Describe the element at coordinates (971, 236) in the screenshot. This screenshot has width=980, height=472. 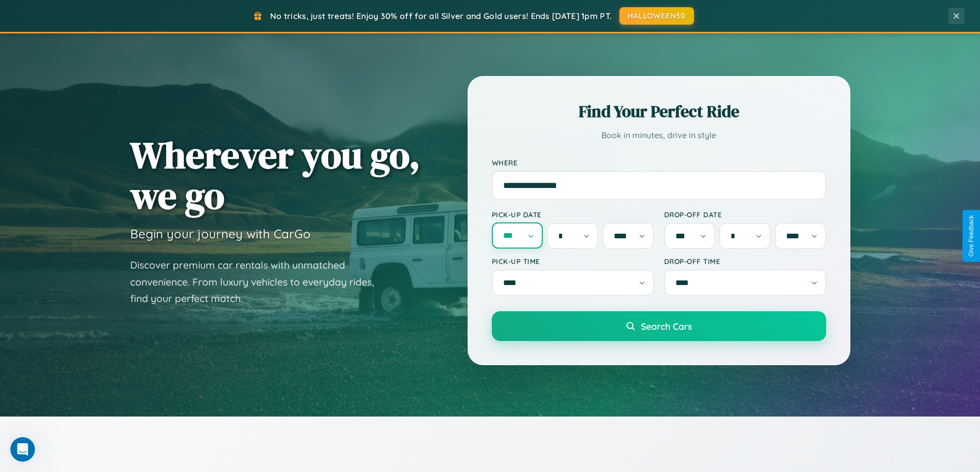
I see `div: Give Feedback` at that location.